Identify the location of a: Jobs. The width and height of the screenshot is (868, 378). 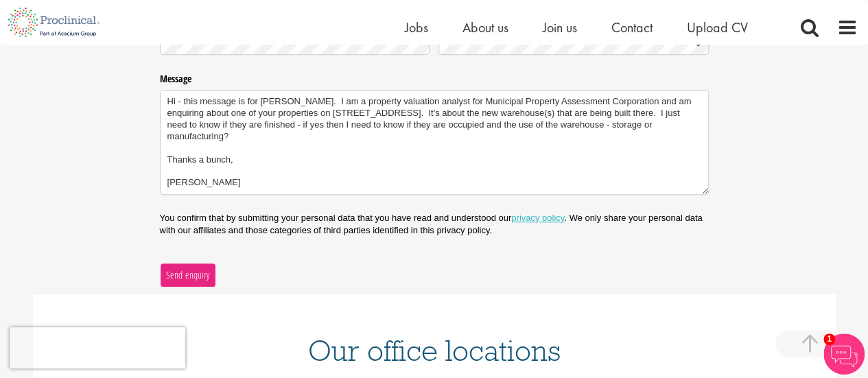
(417, 28).